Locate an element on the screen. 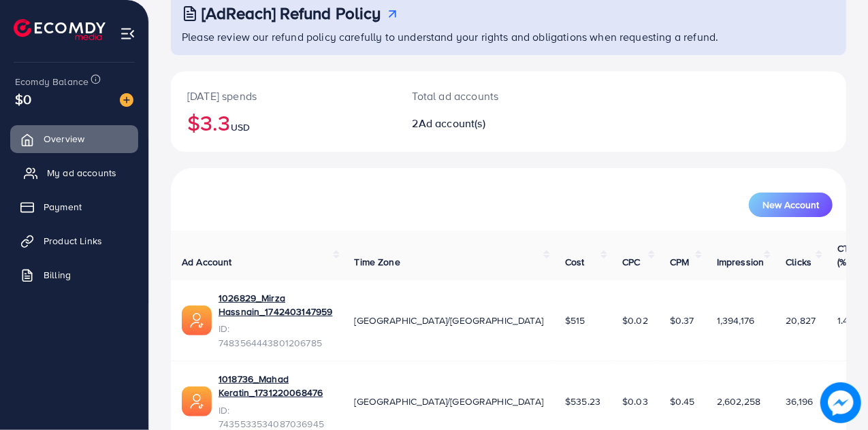 Image resolution: width=868 pixels, height=430 pixels. h3: [AdReach] Refund Policy is located at coordinates (292, 13).